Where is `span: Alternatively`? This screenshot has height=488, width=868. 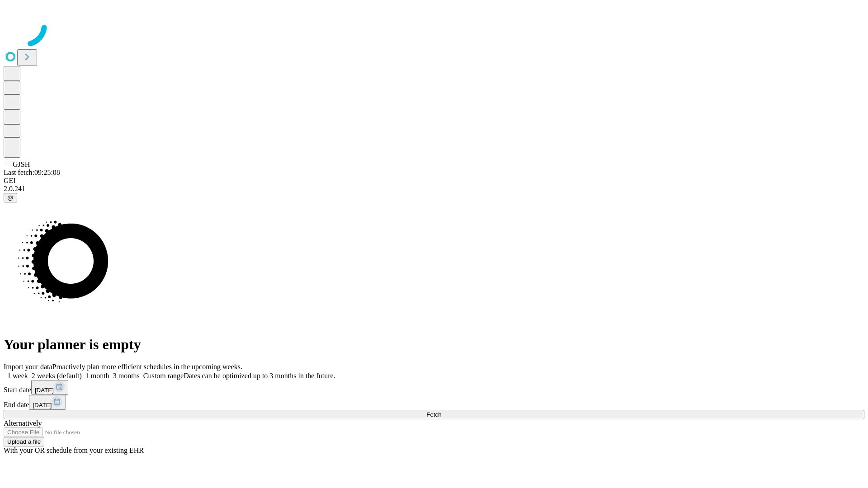 span: Alternatively is located at coordinates (23, 423).